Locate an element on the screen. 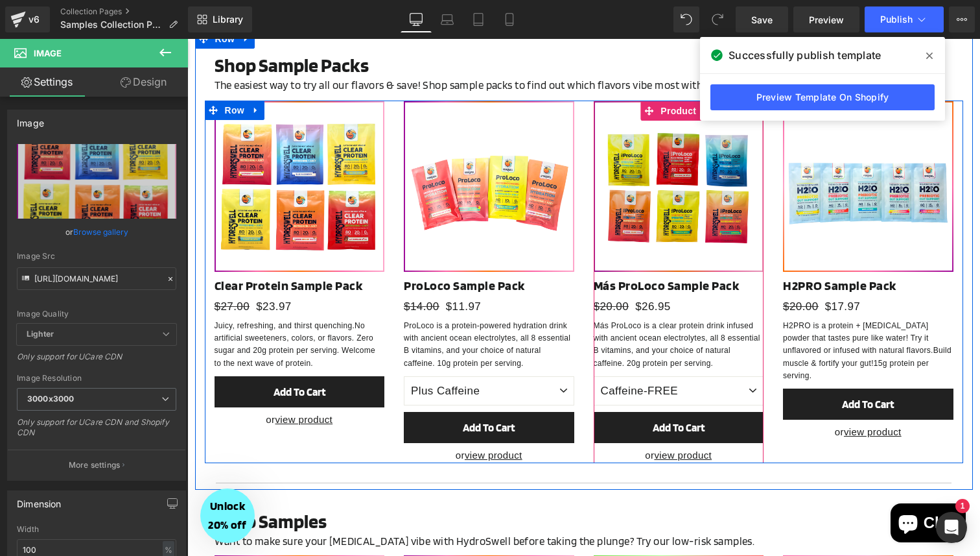 The width and height of the screenshot is (980, 556). a: Desktop is located at coordinates (416, 20).